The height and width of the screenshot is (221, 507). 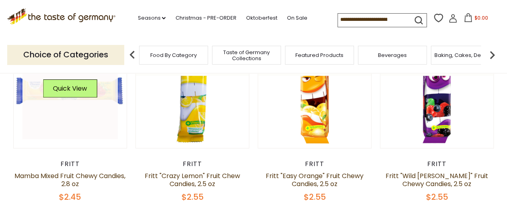 What do you see at coordinates (206, 18) in the screenshot?
I see `a: Christmas - PRE-ORDER` at bounding box center [206, 18].